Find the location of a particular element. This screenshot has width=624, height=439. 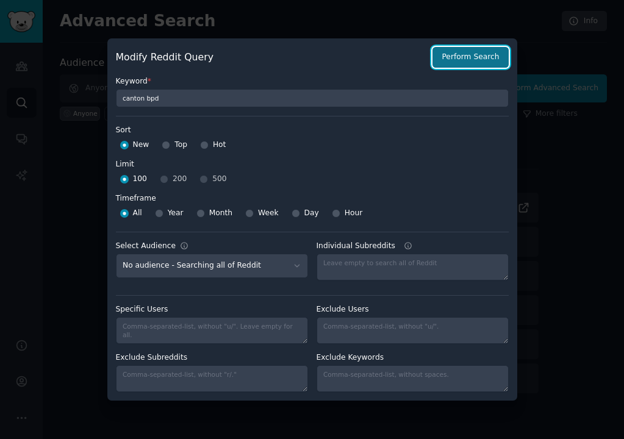

label: Sort is located at coordinates (312, 131).